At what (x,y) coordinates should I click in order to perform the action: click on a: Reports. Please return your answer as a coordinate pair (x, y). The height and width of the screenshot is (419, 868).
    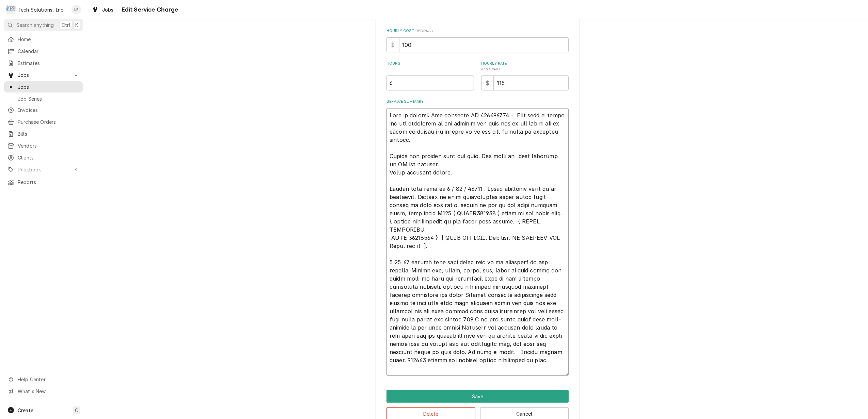
    Looking at the image, I should click on (43, 182).